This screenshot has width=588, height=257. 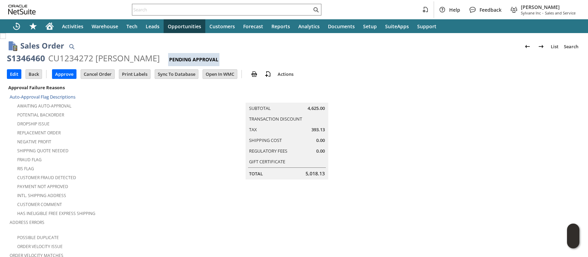 What do you see at coordinates (43, 150) in the screenshot?
I see `a: Shipping Quote Needed` at bounding box center [43, 150].